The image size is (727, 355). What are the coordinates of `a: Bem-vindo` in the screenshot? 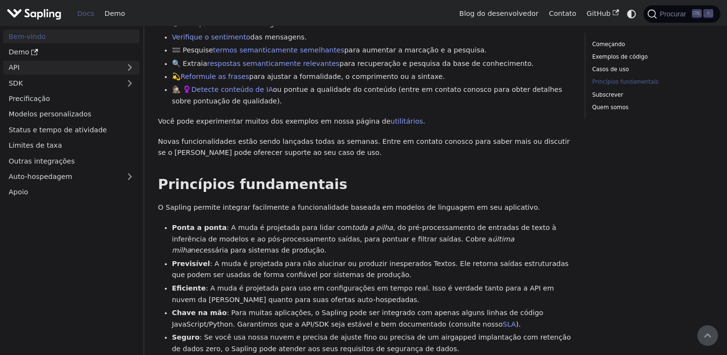 It's located at (71, 36).